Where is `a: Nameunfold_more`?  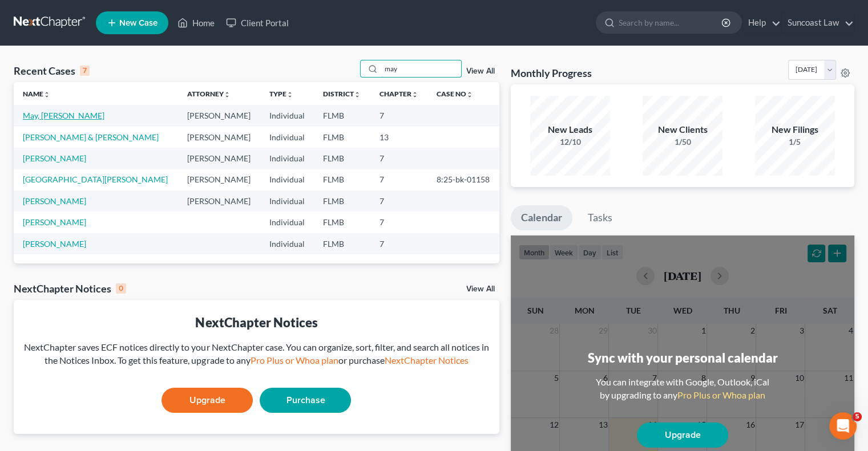
a: Nameunfold_more is located at coordinates (37, 94).